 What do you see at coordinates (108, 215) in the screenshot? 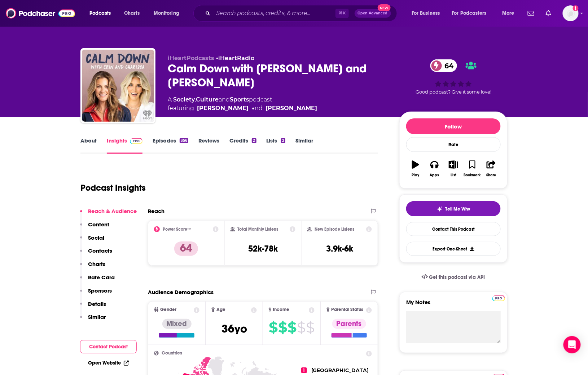
I see `button: Reach & Audience` at bounding box center [108, 215].